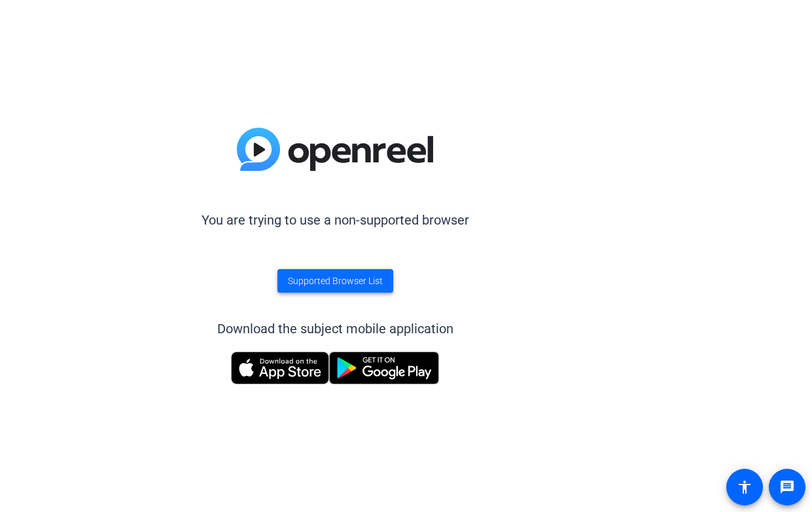  I want to click on mat-icon: message, so click(788, 487).